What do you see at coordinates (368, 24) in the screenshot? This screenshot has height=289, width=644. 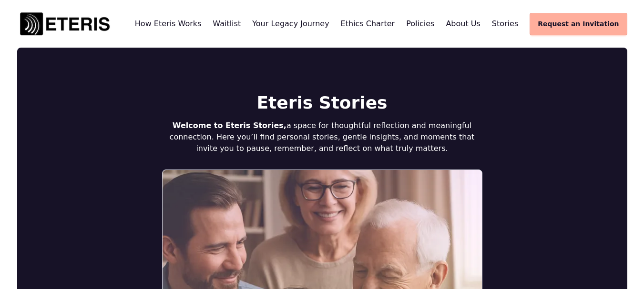 I see `span: Ethics Charter` at bounding box center [368, 24].